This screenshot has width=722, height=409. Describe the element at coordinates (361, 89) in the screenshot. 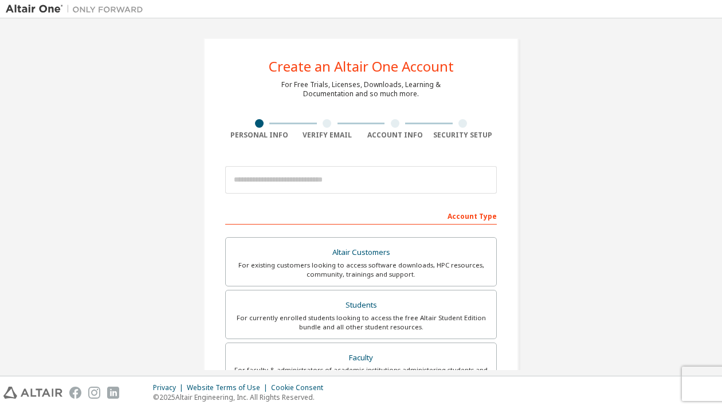

I see `div: For Free Trials, Licenses, Downloads, Learning & Documentation and so much more.` at that location.